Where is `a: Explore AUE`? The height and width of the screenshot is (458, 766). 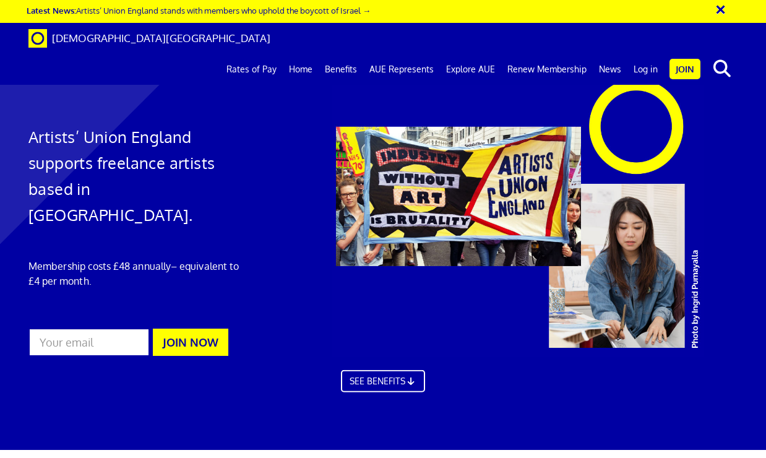 a: Explore AUE is located at coordinates (470, 69).